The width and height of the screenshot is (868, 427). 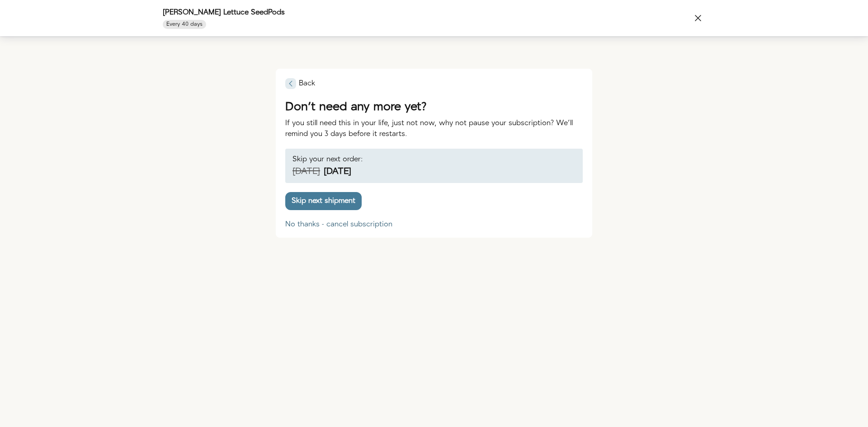 What do you see at coordinates (323, 201) in the screenshot?
I see `div: Skip next shipment` at bounding box center [323, 201].